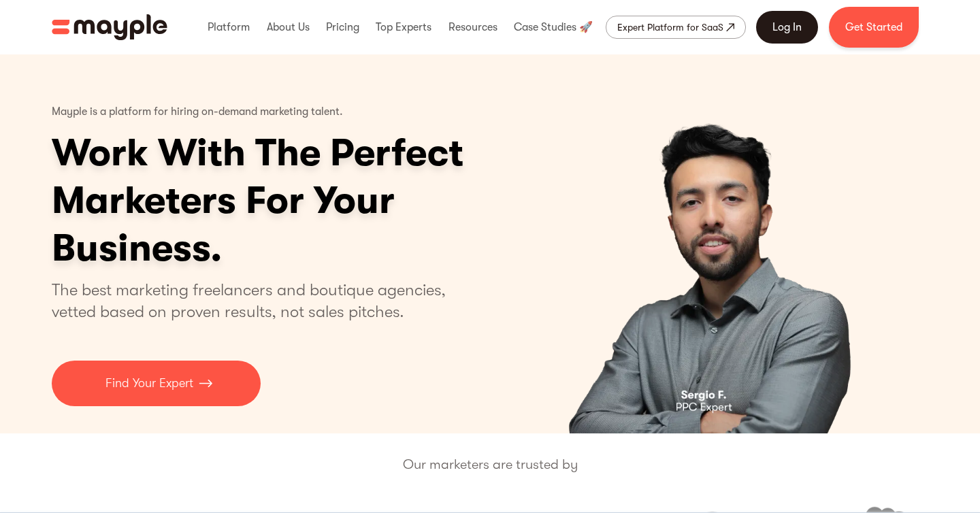 Image resolution: width=980 pixels, height=513 pixels. Describe the element at coordinates (670, 27) in the screenshot. I see `div: Expert Platform for SaaS` at that location.